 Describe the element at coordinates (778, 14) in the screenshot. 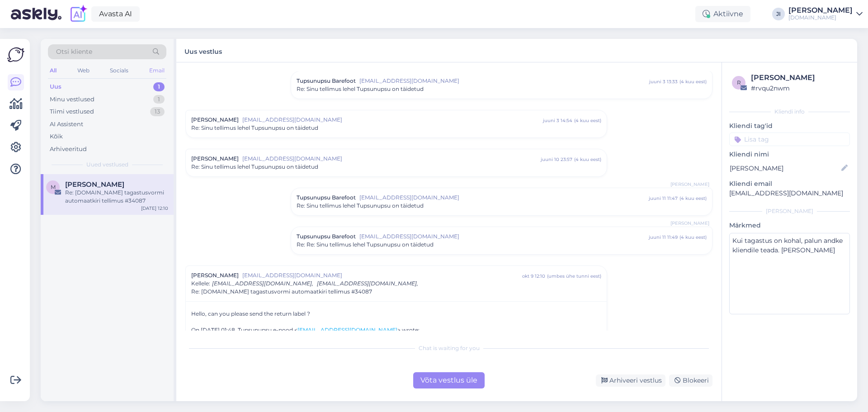

I see `div: JI` at that location.